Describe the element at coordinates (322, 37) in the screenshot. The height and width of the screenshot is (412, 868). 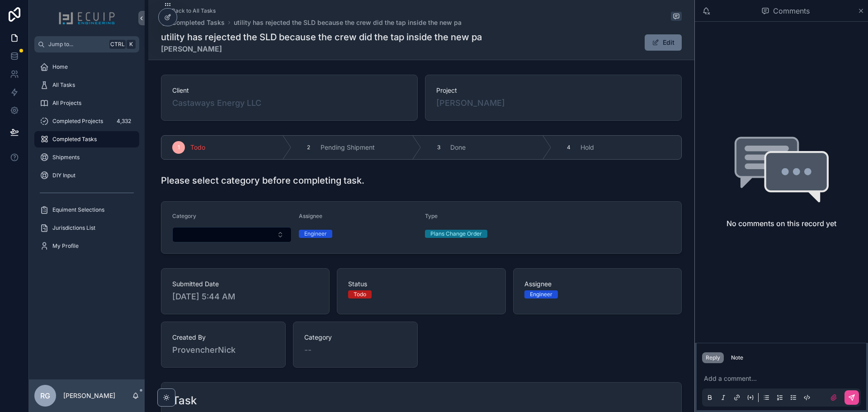
I see `h1: utility has rejected the SLD because the crew did the tap inside the new pa` at that location.